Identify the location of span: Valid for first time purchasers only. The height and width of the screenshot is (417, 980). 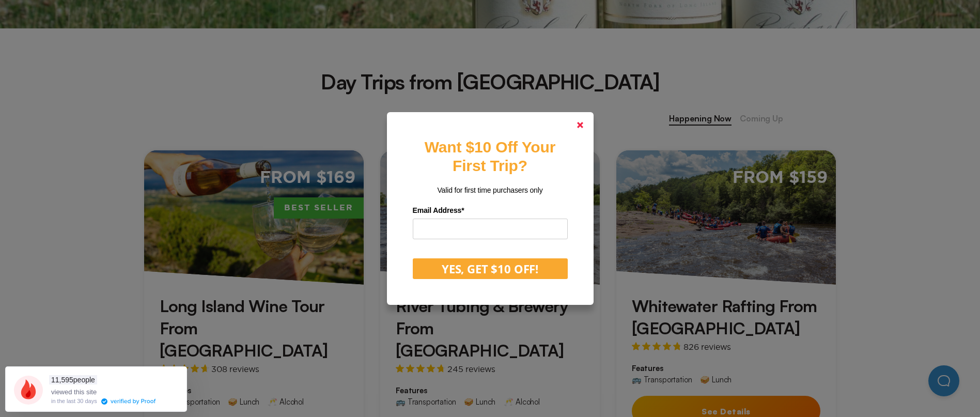
(490, 190).